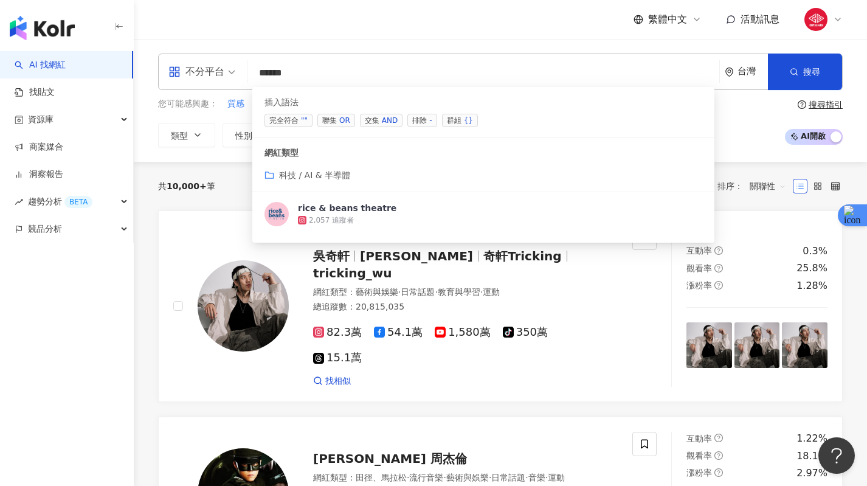 This screenshot has height=486, width=867. Describe the element at coordinates (647, 135) in the screenshot. I see `span: 更多篩選` at that location.